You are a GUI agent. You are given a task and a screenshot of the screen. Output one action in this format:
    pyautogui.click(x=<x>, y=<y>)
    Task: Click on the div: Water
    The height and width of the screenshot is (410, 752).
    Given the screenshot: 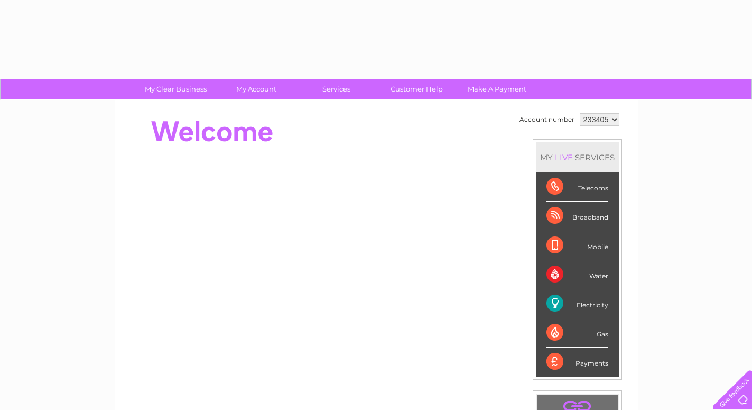 What is the action you would take?
    pyautogui.click(x=577, y=274)
    